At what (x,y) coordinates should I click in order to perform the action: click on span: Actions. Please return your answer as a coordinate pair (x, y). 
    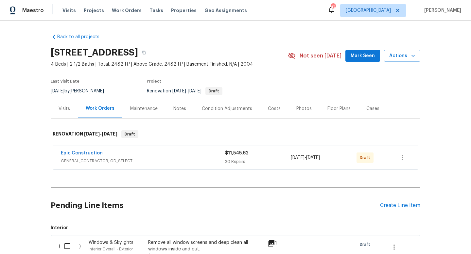
    Looking at the image, I should click on (402, 56).